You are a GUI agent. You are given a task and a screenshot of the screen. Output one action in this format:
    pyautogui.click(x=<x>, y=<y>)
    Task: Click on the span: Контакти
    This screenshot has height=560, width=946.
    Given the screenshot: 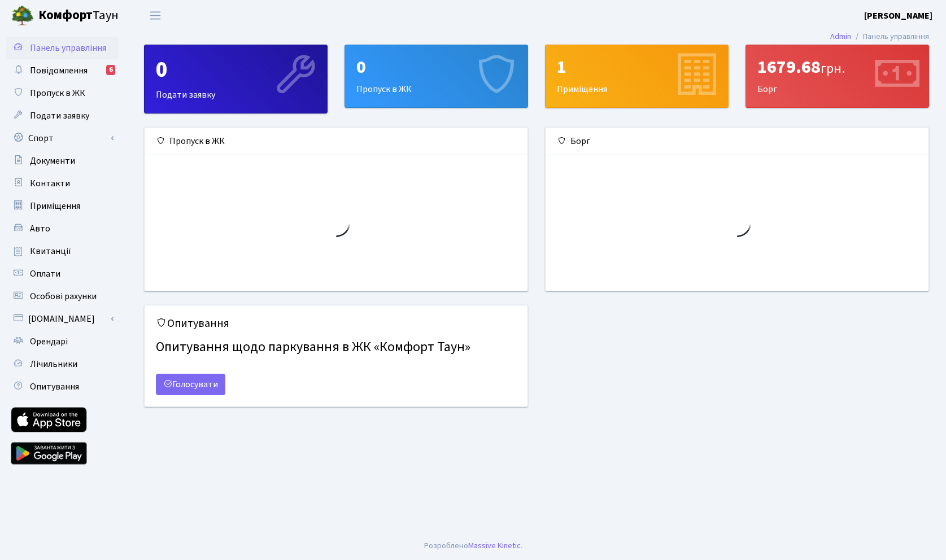 What is the action you would take?
    pyautogui.click(x=49, y=184)
    